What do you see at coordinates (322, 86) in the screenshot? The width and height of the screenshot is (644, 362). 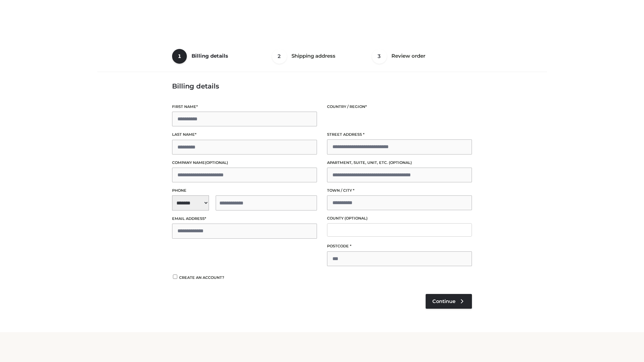 I see `h3: Billing details` at bounding box center [322, 86].